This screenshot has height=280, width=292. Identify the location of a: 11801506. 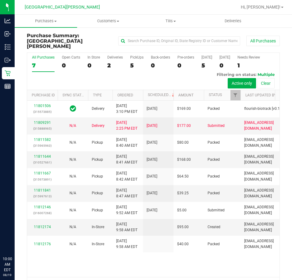
(42, 106).